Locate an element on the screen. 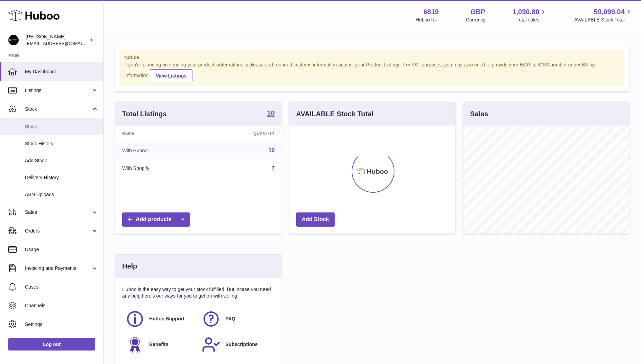 Image resolution: width=641 pixels, height=364 pixels. span: AVAILABLE Stock Total is located at coordinates (603, 20).